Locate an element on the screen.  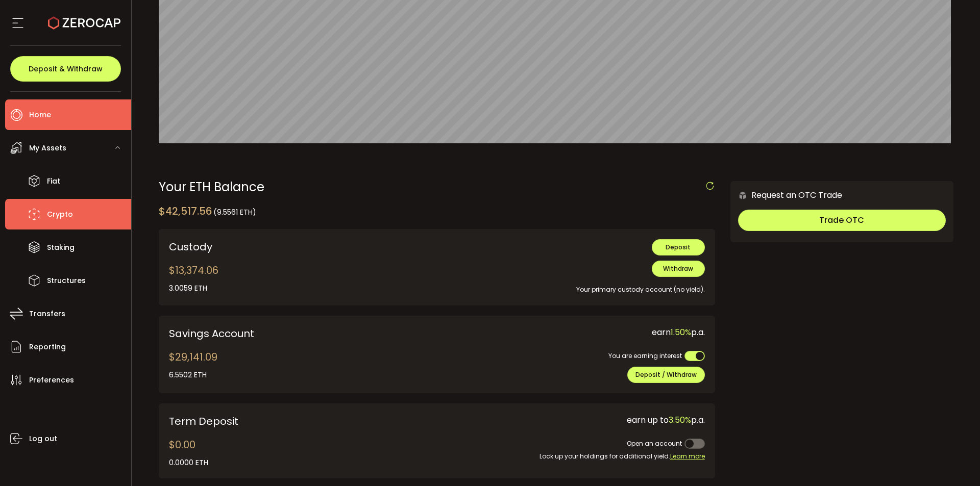
button: Withdraw is located at coordinates (679, 269).